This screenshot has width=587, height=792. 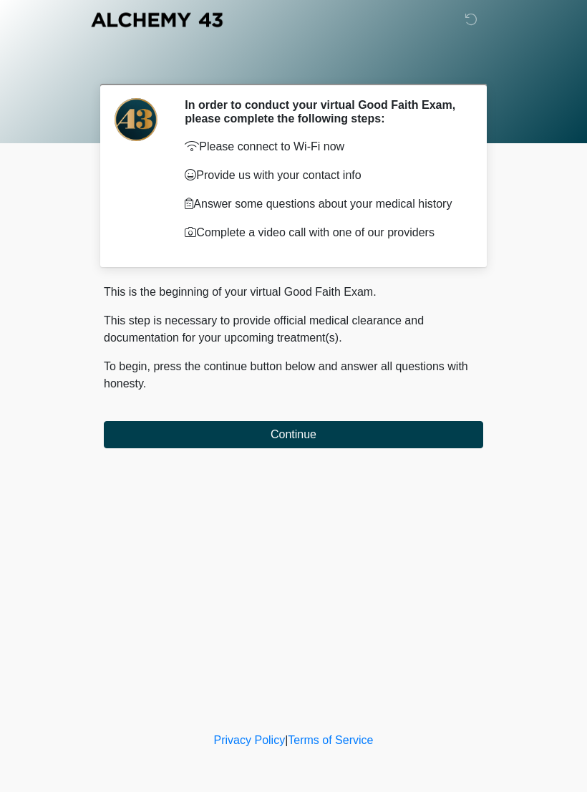 What do you see at coordinates (323, 233) in the screenshot?
I see `p: Complete a video call with one of our providers` at bounding box center [323, 233].